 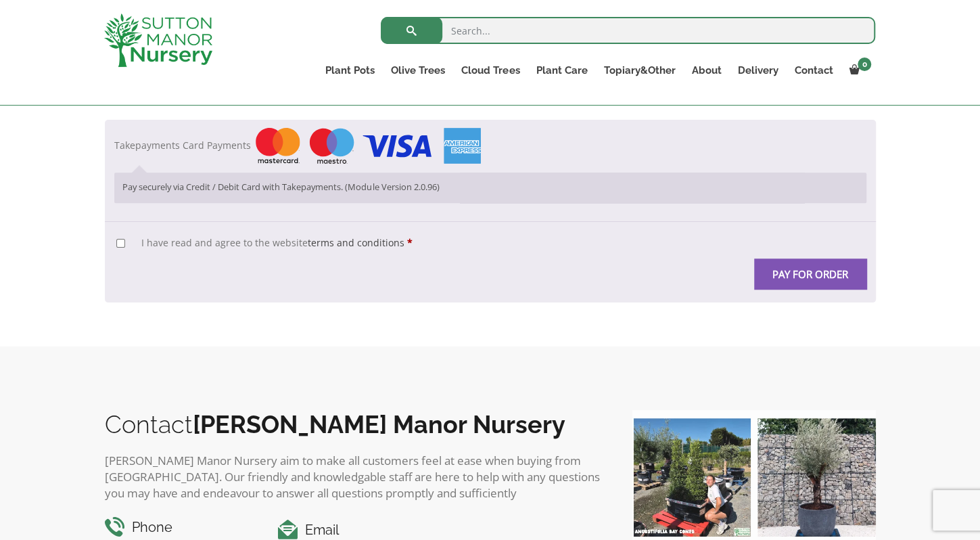 What do you see at coordinates (298, 145) in the screenshot?
I see `label: Takepayments Card Payments` at bounding box center [298, 145].